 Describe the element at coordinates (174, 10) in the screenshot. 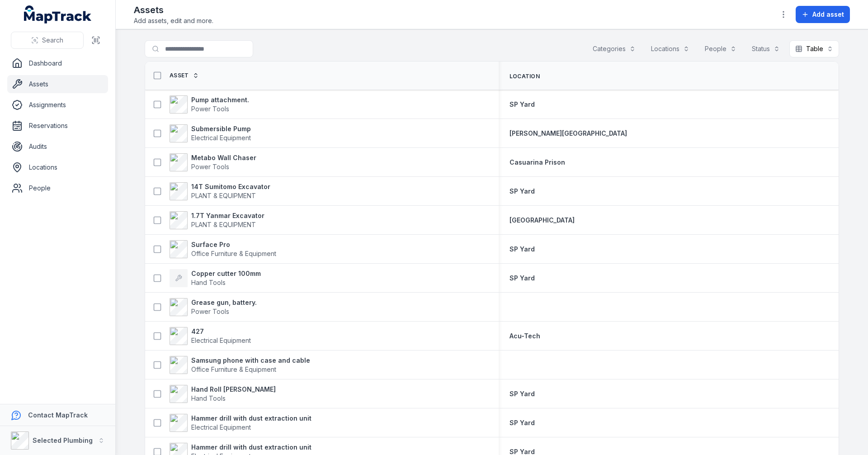

I see `h2: Assets` at that location.